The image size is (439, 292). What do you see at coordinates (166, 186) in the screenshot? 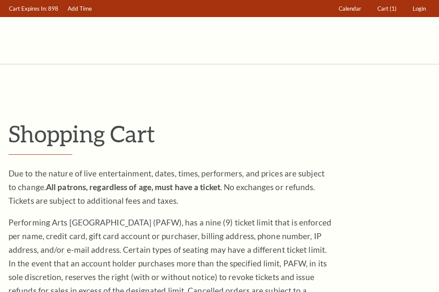
I see `span: Due to the nature of live entertainment, dates, times, performers, and prices are subject to chan...` at bounding box center [166, 186].